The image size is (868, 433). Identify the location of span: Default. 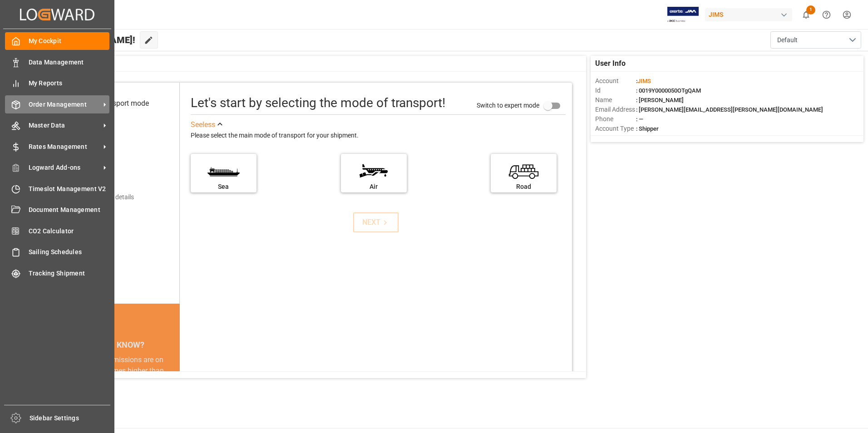
(787, 40).